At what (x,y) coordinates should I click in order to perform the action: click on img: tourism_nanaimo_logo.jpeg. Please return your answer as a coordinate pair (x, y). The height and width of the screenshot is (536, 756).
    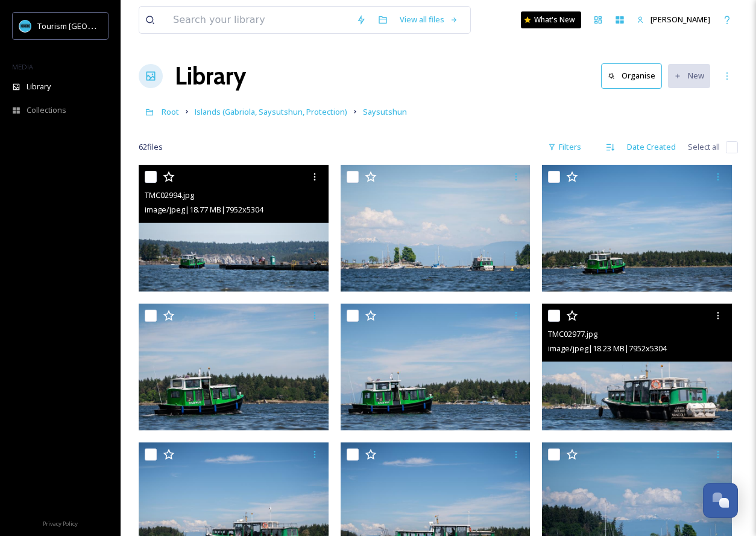
    Looking at the image, I should click on (25, 26).